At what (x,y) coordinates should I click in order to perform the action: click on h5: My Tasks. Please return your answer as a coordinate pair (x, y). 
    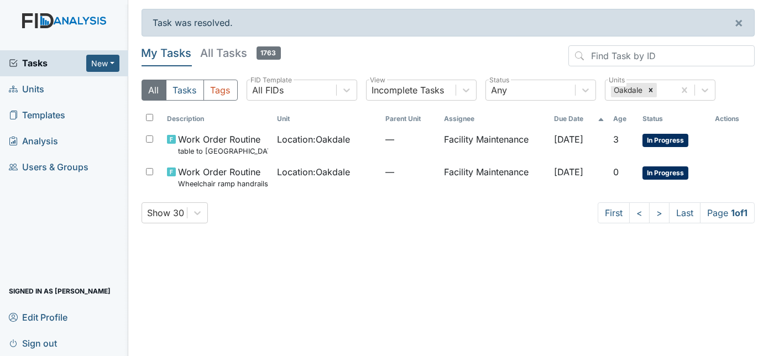
    Looking at the image, I should click on (166, 53).